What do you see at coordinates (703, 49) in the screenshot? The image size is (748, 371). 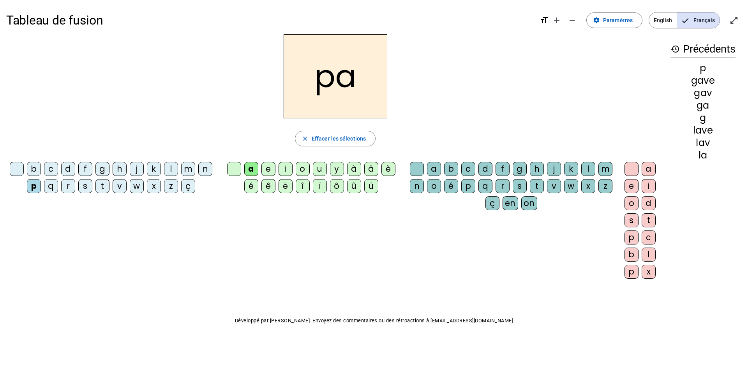 I see `h3: Précédents` at bounding box center [703, 49].